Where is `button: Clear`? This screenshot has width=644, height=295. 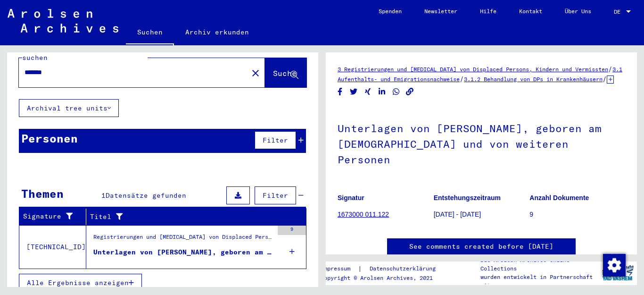
button: Clear is located at coordinates (256, 73).